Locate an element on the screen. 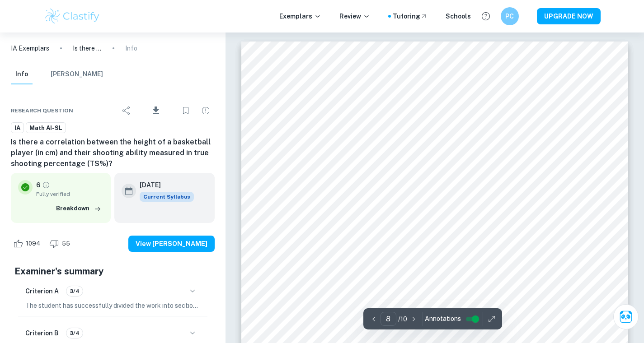  button: UPGRADE NOW is located at coordinates (569, 17).